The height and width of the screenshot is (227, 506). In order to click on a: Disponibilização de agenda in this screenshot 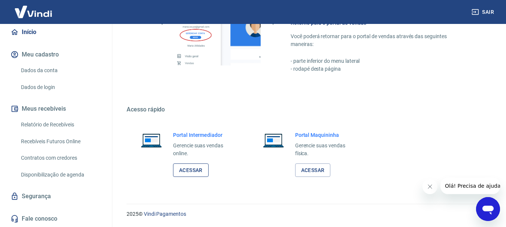, I will do `click(60, 175)`.